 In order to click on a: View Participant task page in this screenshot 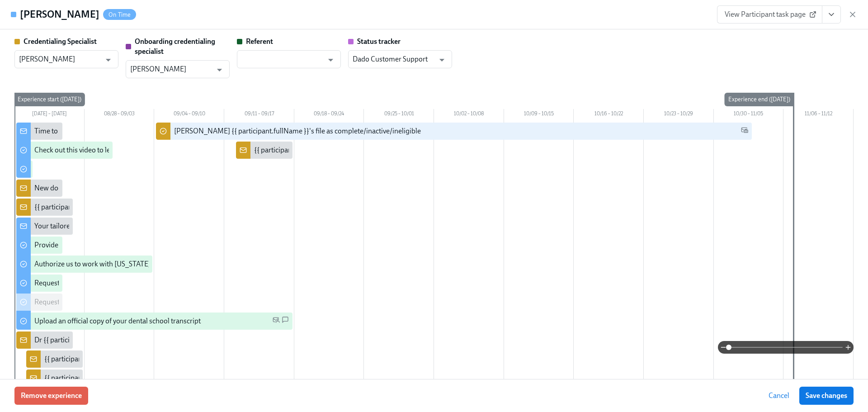, I will do `click(769, 15)`.